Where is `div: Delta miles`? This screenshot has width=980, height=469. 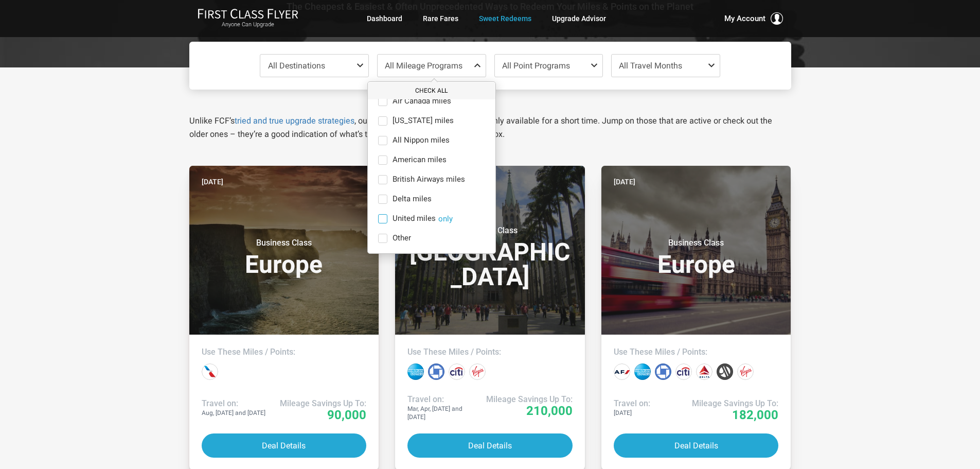 div: Delta miles is located at coordinates (704, 371).